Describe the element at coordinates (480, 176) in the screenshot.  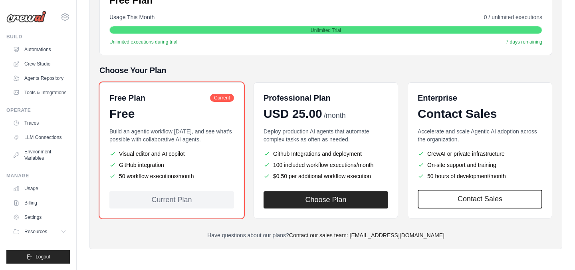
I see `li: 50 hours of development/month` at that location.